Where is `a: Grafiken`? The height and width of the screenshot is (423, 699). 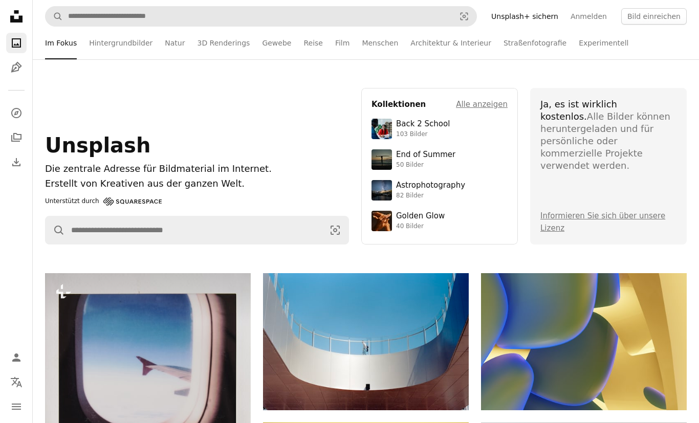 a: Grafiken is located at coordinates (16, 68).